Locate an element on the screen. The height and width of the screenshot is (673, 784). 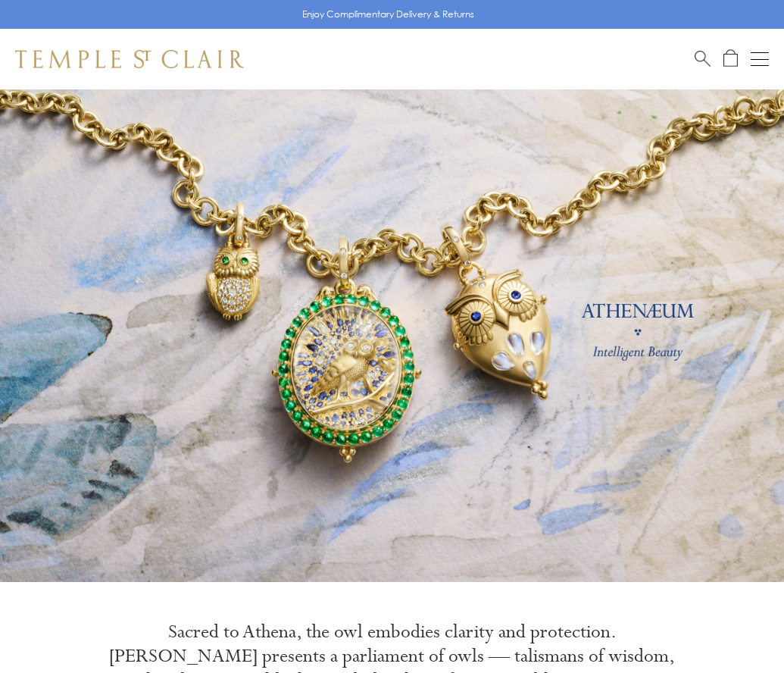
img: Temple St. Clair is located at coordinates (130, 59).